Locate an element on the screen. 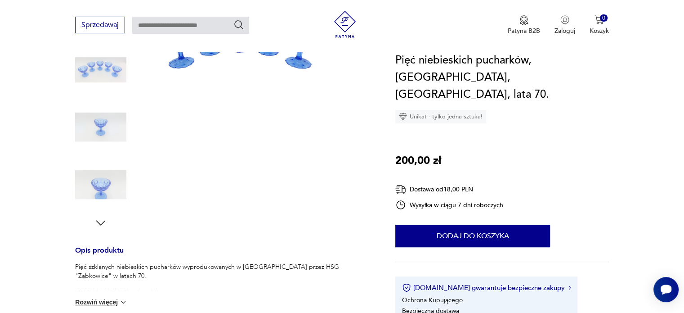  button: Zaloguj is located at coordinates (565, 25).